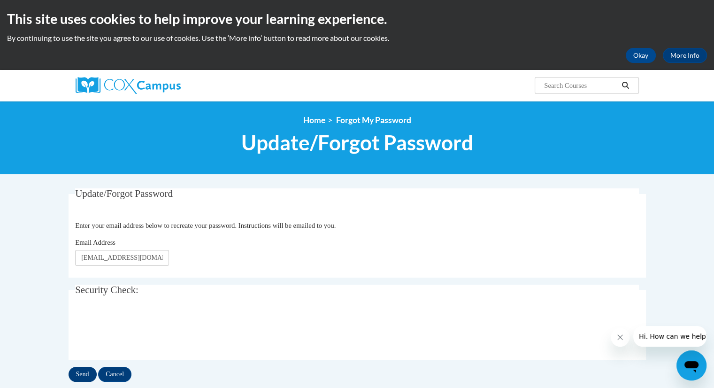 The height and width of the screenshot is (388, 714). What do you see at coordinates (122, 258) in the screenshot?
I see `input: Email` at bounding box center [122, 258].